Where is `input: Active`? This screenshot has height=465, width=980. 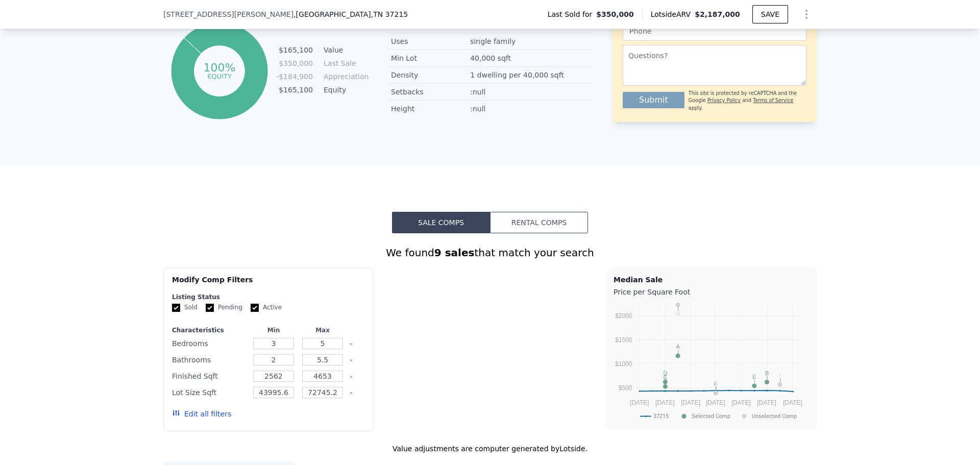 input: Active is located at coordinates (255, 308).